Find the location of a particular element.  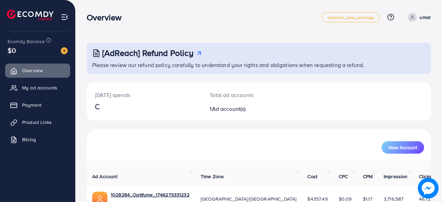

h2: 1 is located at coordinates (244, 109).